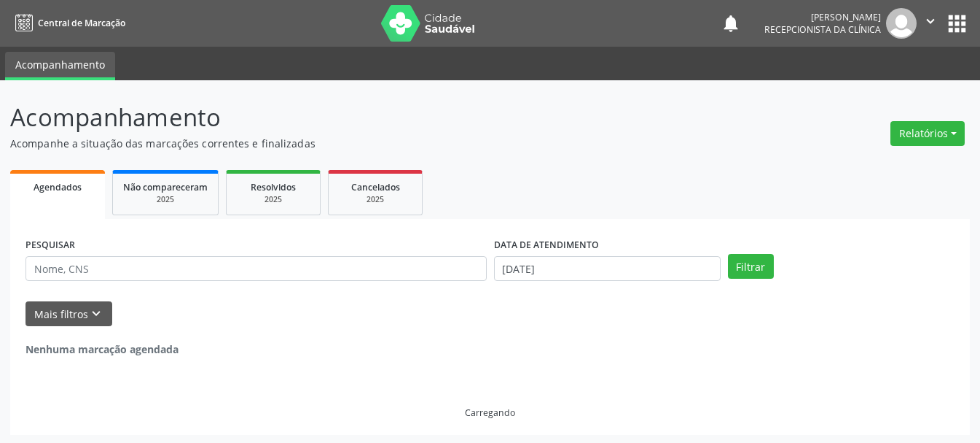 The image size is (980, 443). I want to click on a: Central de Marcação, so click(68, 23).